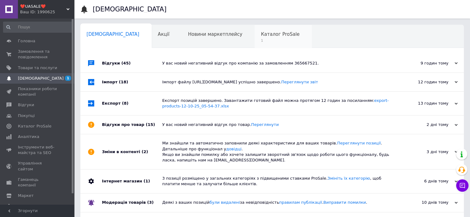  Describe the element at coordinates (279, 103) in the screenshot. I see `div: Експорт позицій завершено. Завантажити готовий файл можна протягом 12 годин за посиланням:` at that location.